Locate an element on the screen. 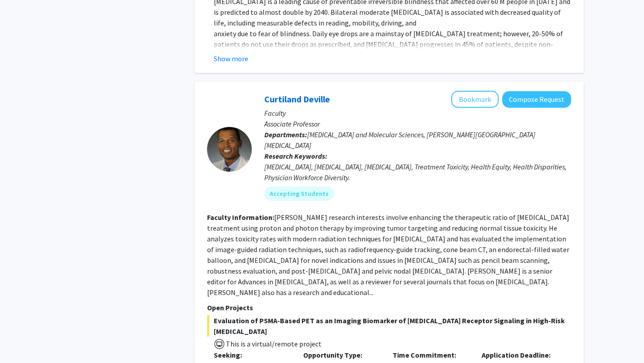 The image size is (644, 363). p: Faculty is located at coordinates (418, 113).